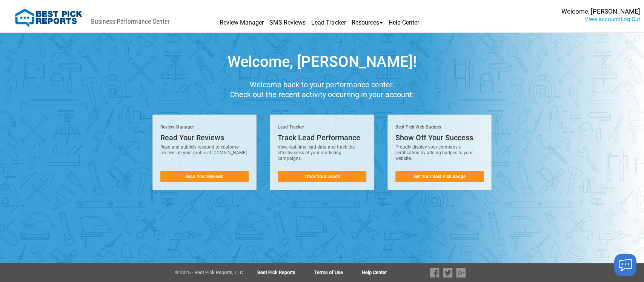  I want to click on div: Read Your Reviews, so click(204, 137).